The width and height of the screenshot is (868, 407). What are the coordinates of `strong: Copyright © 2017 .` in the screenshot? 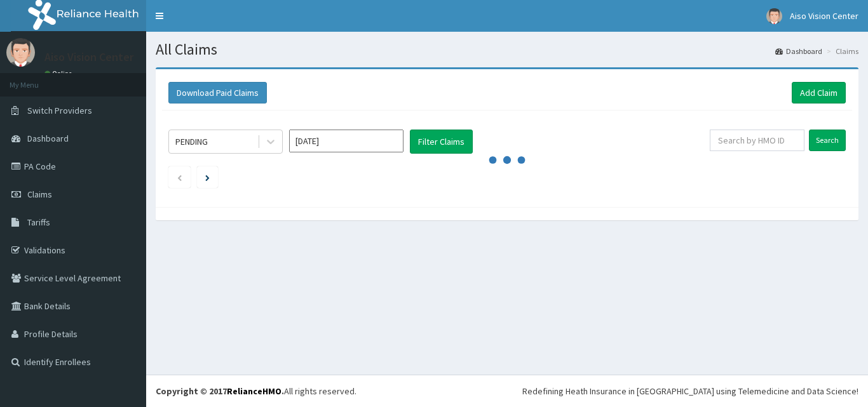 It's located at (219, 391).